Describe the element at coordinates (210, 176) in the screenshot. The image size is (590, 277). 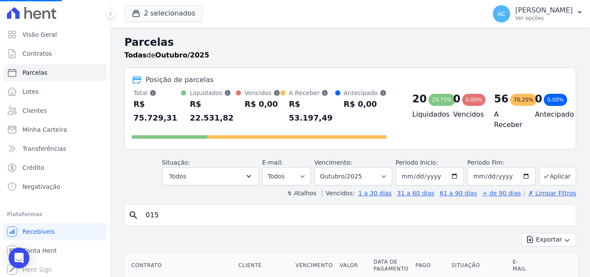
I see `button: Todos` at that location.